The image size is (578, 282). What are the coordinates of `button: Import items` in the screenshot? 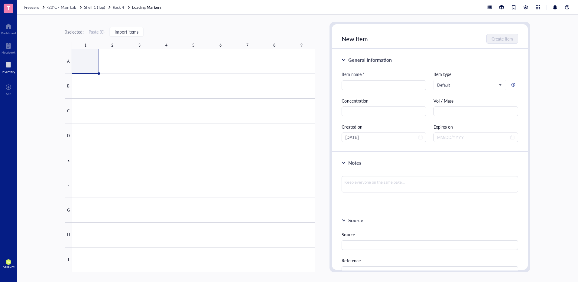 It's located at (126, 32).